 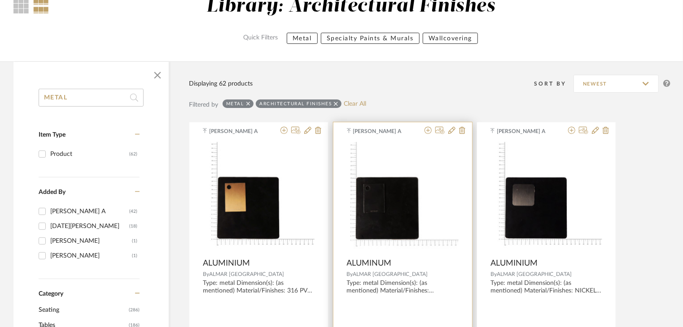 I want to click on button: Specialty Paints & Murals, so click(x=370, y=38).